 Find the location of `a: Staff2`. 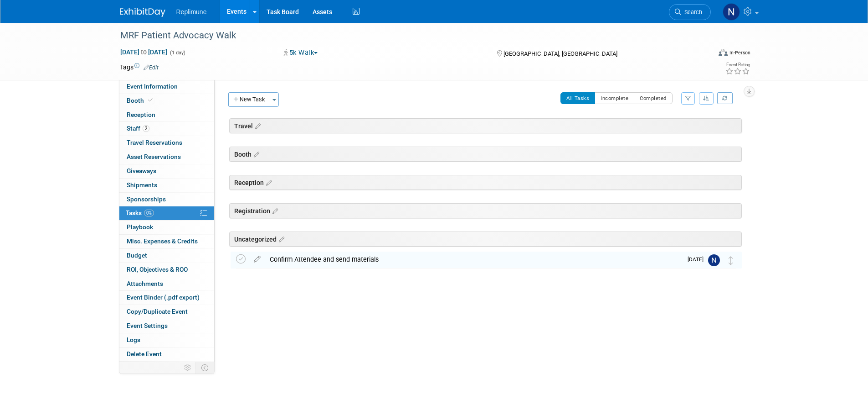

a: Staff2 is located at coordinates (167, 128).